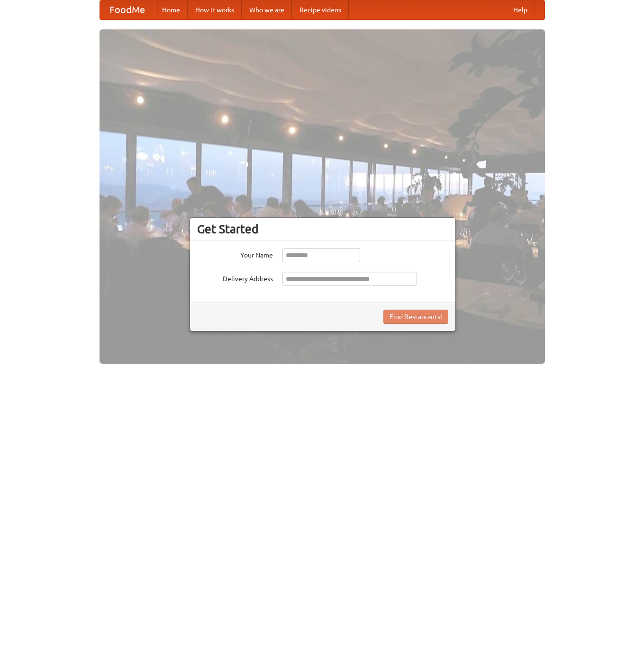 The height and width of the screenshot is (671, 644). Describe the element at coordinates (320, 10) in the screenshot. I see `a: Recipe videos` at that location.